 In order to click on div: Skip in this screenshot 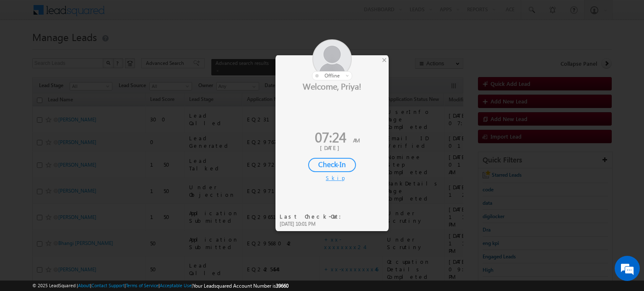, I will do `click(332, 178)`.